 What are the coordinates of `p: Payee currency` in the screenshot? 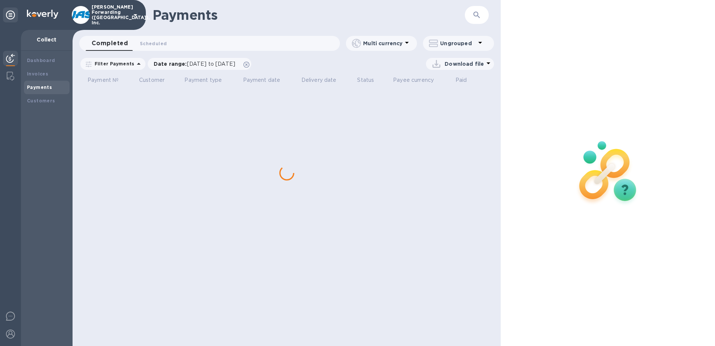 It's located at (413, 80).